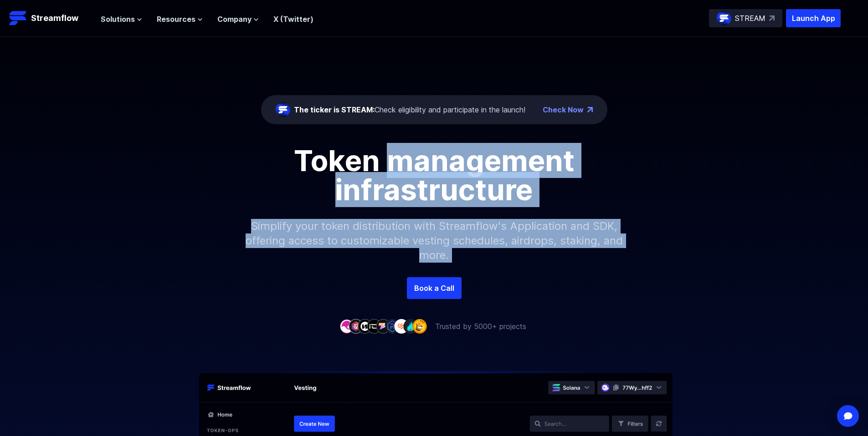  I want to click on span: The ticker is STREAM:, so click(334, 109).